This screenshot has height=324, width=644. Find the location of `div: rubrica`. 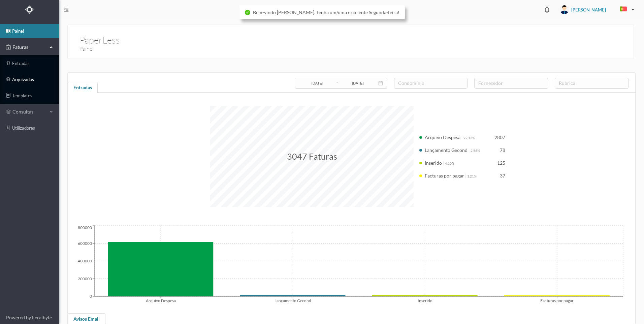

div: rubrica is located at coordinates (590, 83).